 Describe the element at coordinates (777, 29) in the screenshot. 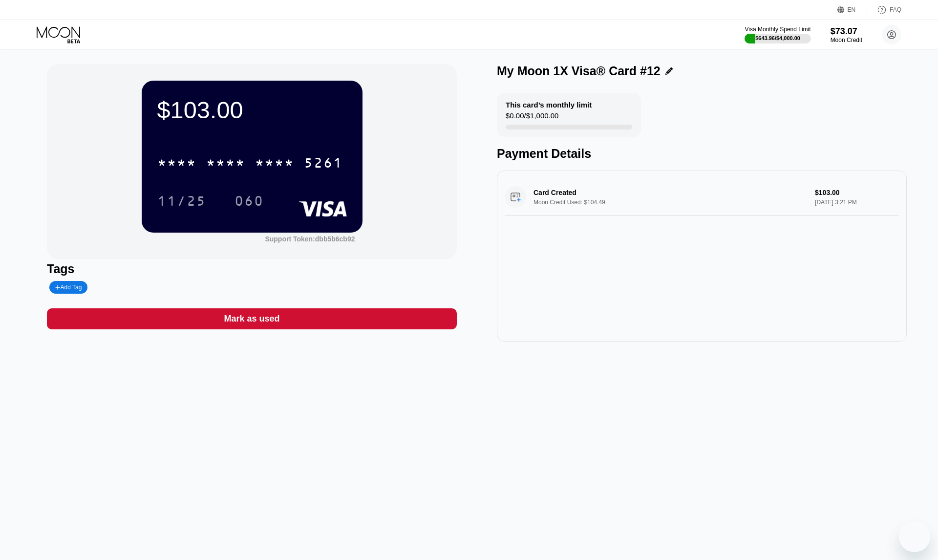

I see `div: Visa Monthly Spend Limit` at that location.